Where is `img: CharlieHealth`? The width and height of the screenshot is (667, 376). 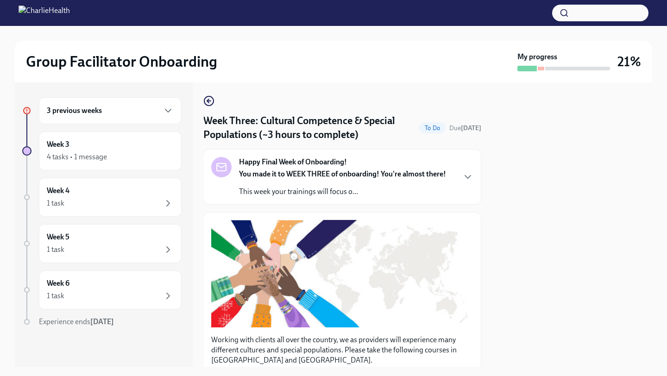
img: CharlieHealth is located at coordinates (44, 13).